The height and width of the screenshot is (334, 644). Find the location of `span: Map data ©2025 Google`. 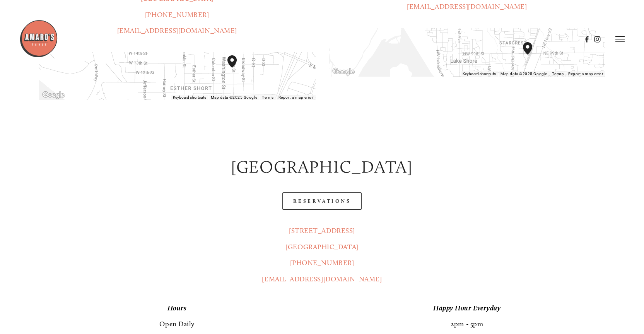

span: Map data ©2025 Google is located at coordinates (234, 98).